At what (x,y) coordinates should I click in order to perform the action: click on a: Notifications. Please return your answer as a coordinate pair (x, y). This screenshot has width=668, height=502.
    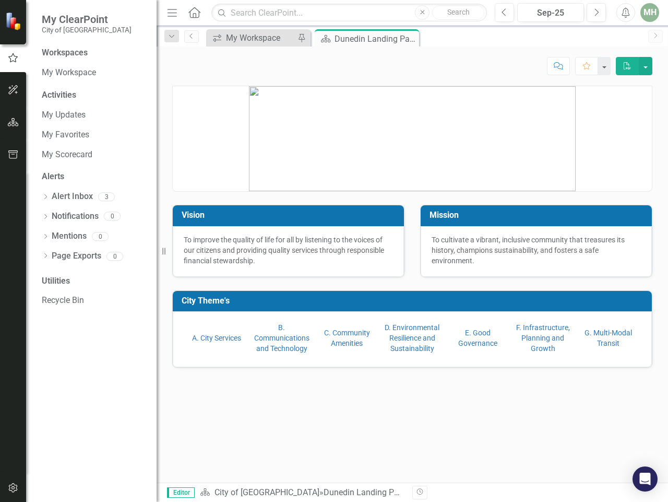
    Looking at the image, I should click on (75, 216).